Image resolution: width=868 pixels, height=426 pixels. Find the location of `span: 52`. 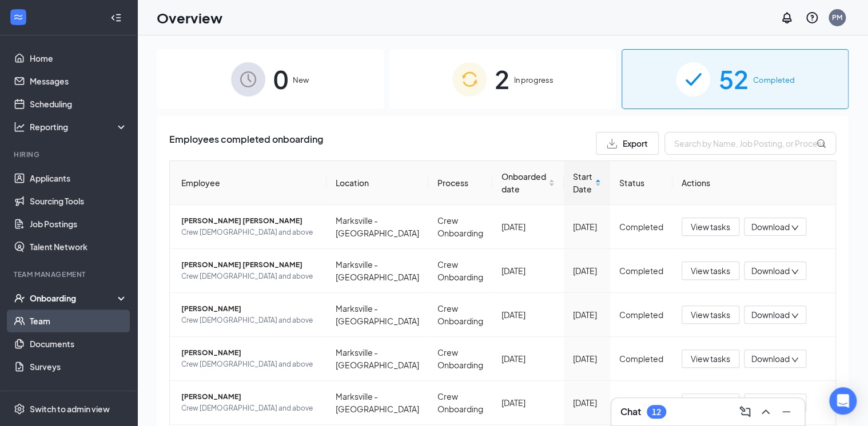

span: 52 is located at coordinates (733, 79).